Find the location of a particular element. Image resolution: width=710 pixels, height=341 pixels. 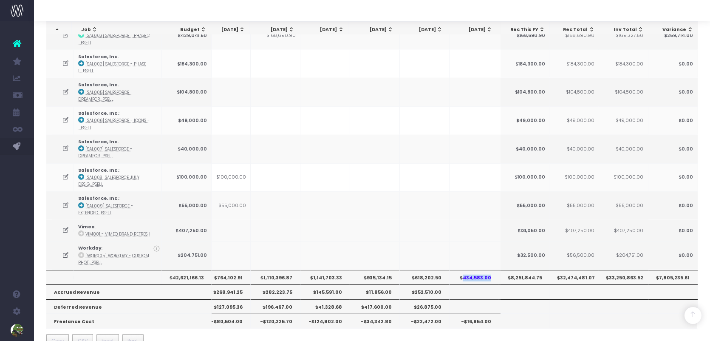

th: $417,600.00 is located at coordinates (375, 307).